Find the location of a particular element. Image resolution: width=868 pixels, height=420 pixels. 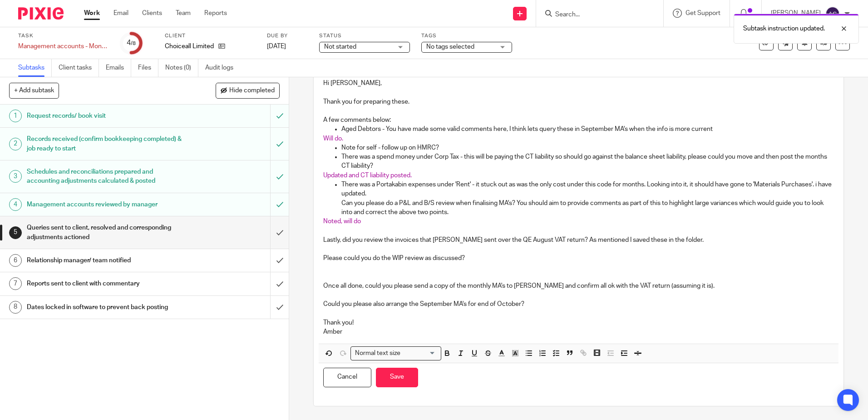

label: Task is located at coordinates (63, 36).